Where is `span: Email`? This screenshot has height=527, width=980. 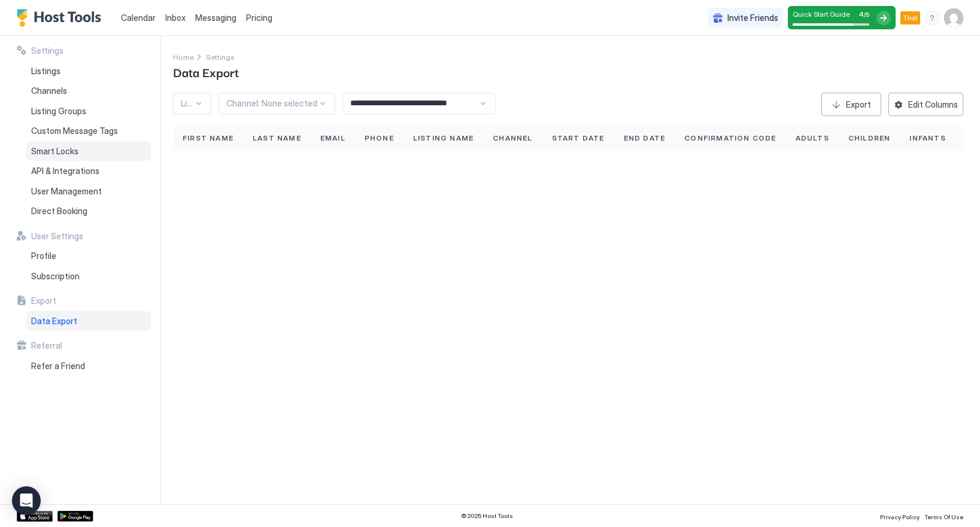
span: Email is located at coordinates (333, 139).